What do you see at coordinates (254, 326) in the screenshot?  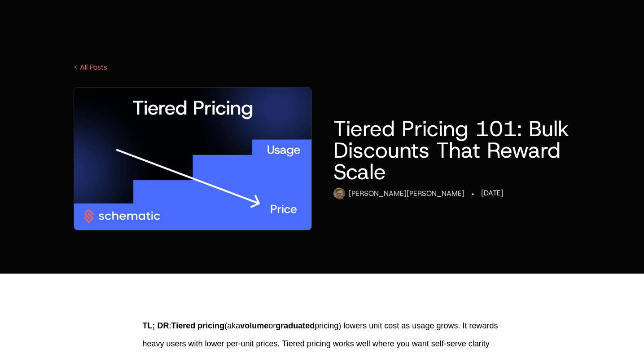 I see `span: volume` at bounding box center [254, 326].